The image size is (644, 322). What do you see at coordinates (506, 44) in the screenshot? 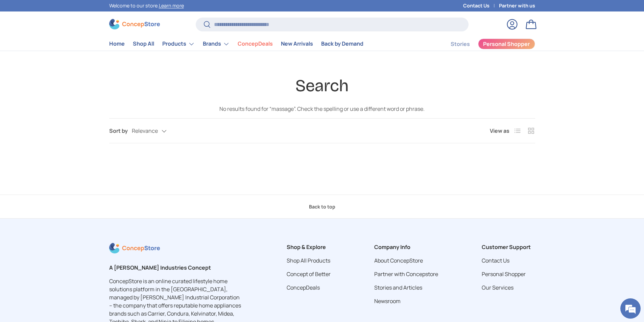
I see `span: Personal Shopper` at bounding box center [506, 44].